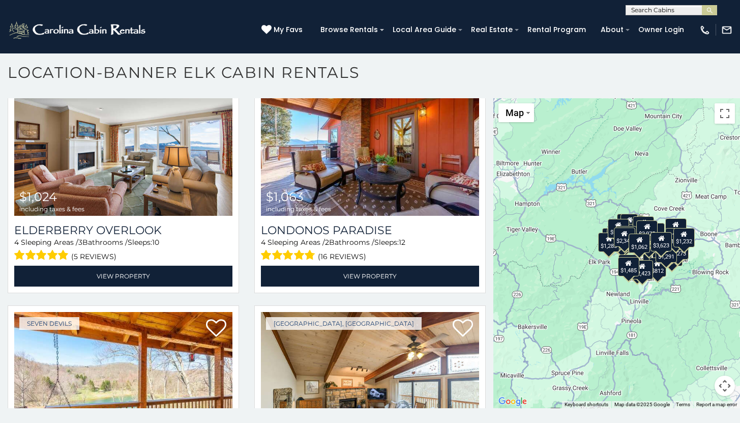  What do you see at coordinates (654, 259) in the screenshot?
I see `div: $1,343` at bounding box center [654, 259].